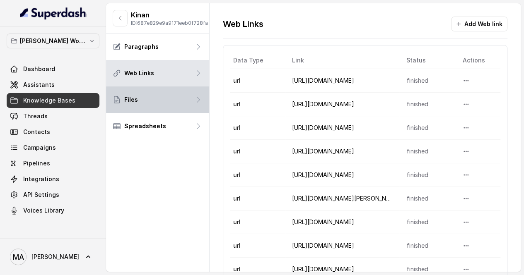  I want to click on span: API Settings, so click(41, 195).